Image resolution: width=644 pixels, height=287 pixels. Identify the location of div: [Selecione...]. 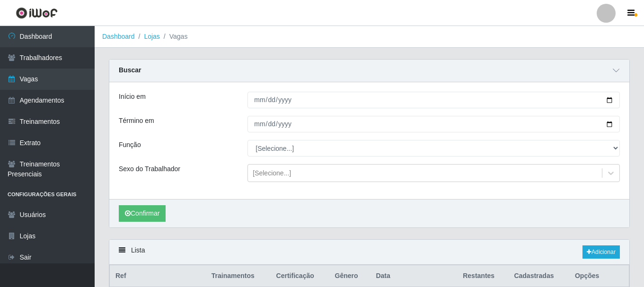
(271, 173).